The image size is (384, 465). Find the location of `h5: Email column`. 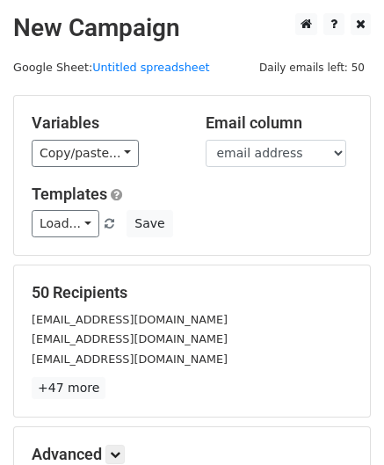

h5: Email column is located at coordinates (280, 123).